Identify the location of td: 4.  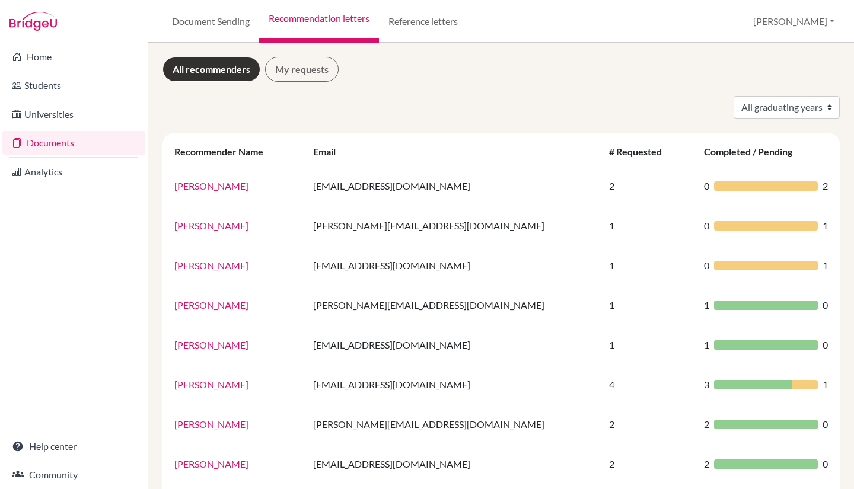
(649, 384).